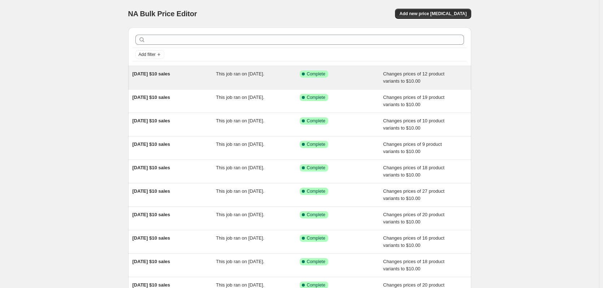 The image size is (603, 288). Describe the element at coordinates (414, 101) in the screenshot. I see `span: Changes prices of 19 product variants to $10.00` at that location.